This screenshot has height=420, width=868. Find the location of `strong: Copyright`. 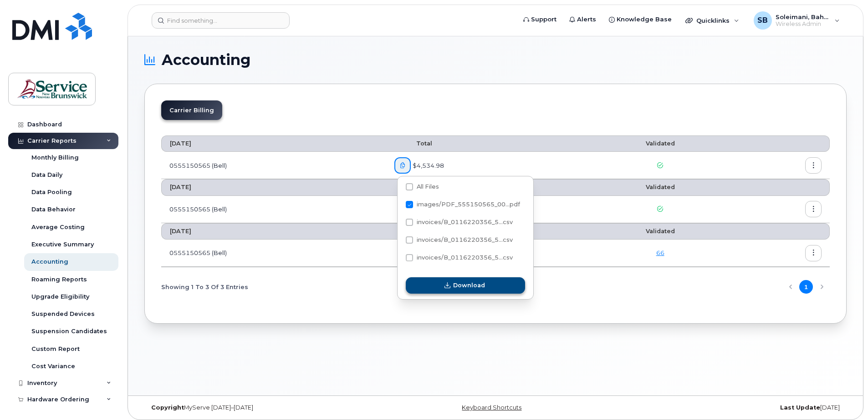

strong: Copyright is located at coordinates (167, 407).